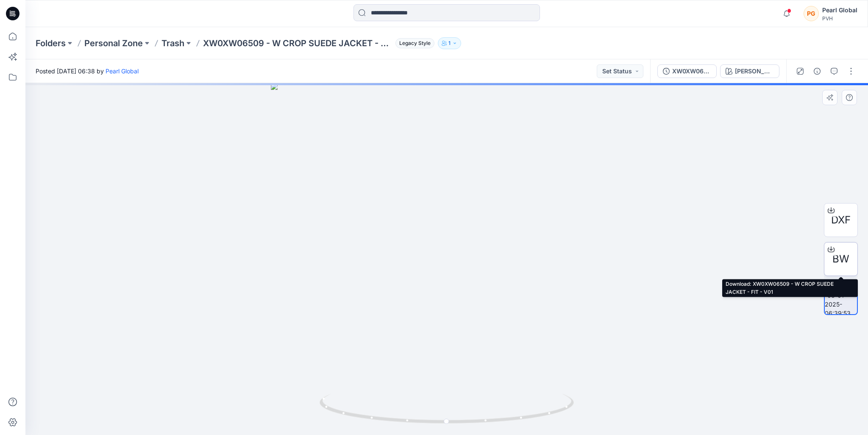 The height and width of the screenshot is (435, 868). What do you see at coordinates (841, 259) in the screenshot?
I see `span: BW` at bounding box center [841, 259].